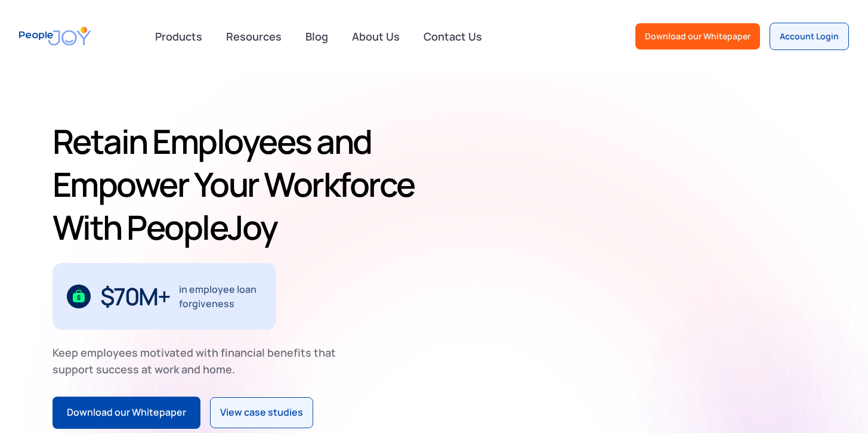 The width and height of the screenshot is (868, 433). What do you see at coordinates (135, 297) in the screenshot?
I see `div: $70M+` at bounding box center [135, 297].